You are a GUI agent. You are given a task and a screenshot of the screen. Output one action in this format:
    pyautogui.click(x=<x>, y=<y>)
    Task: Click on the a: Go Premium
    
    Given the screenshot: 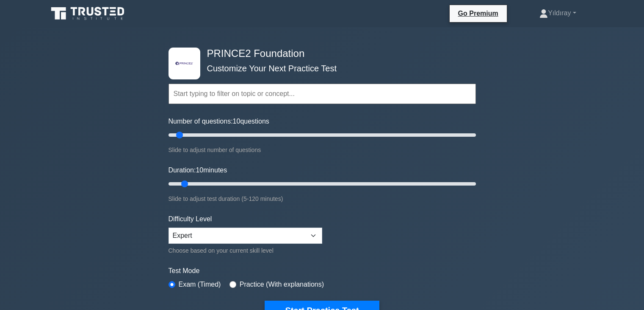 What is the action you would take?
    pyautogui.click(x=478, y=13)
    